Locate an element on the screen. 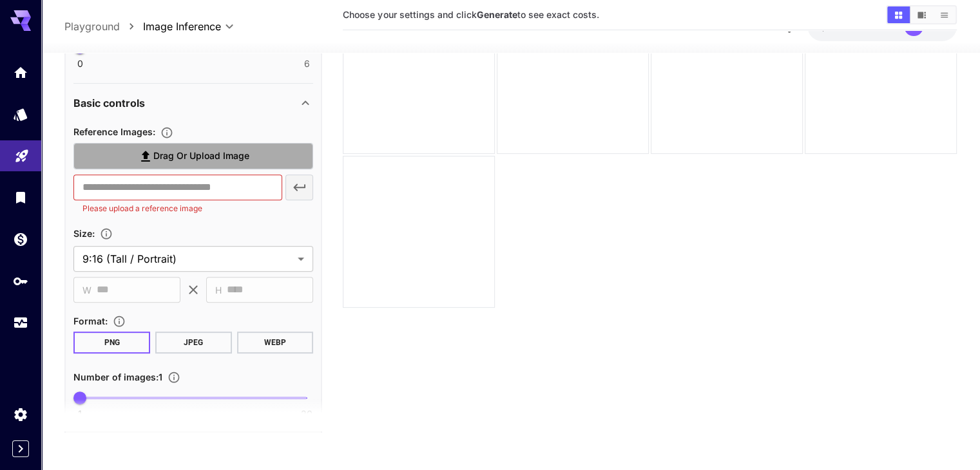 The width and height of the screenshot is (980, 470). div: API Keys is located at coordinates (21, 281).